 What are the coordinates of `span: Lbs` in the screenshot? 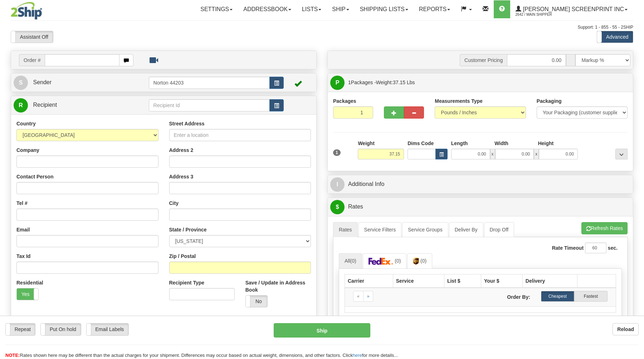 It's located at (411, 82).